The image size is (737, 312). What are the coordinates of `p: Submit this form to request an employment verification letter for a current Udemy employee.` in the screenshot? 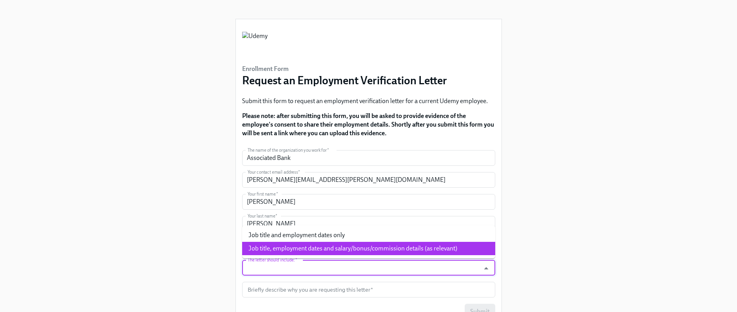 It's located at (369, 101).